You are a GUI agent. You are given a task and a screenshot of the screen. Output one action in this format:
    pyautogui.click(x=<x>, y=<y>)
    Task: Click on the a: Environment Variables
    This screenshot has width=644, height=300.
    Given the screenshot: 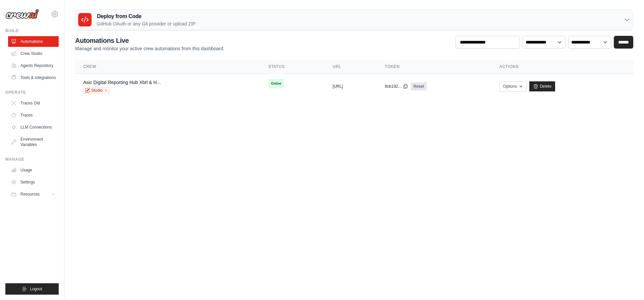 What is the action you would take?
    pyautogui.click(x=34, y=142)
    